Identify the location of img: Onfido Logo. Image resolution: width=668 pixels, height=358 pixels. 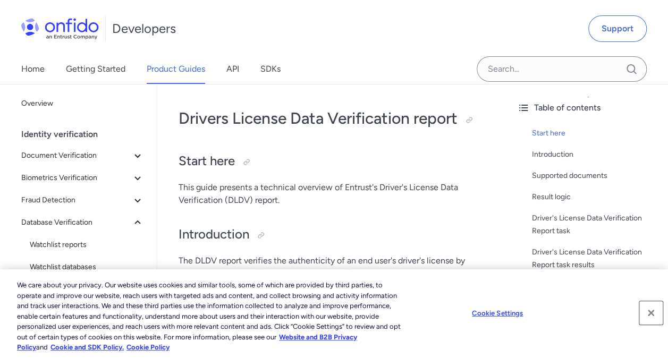
(60, 29).